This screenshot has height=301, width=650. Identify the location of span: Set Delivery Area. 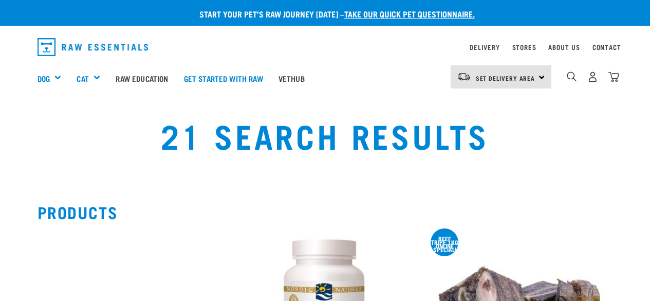
(505, 78).